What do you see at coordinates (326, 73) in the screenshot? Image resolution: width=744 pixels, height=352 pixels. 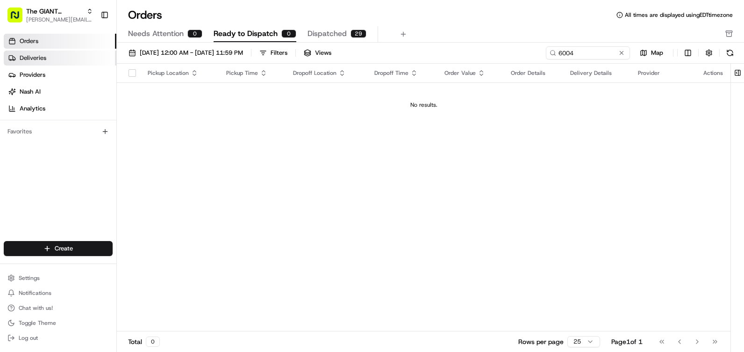 I see `div: Dropoff Location` at bounding box center [326, 73].